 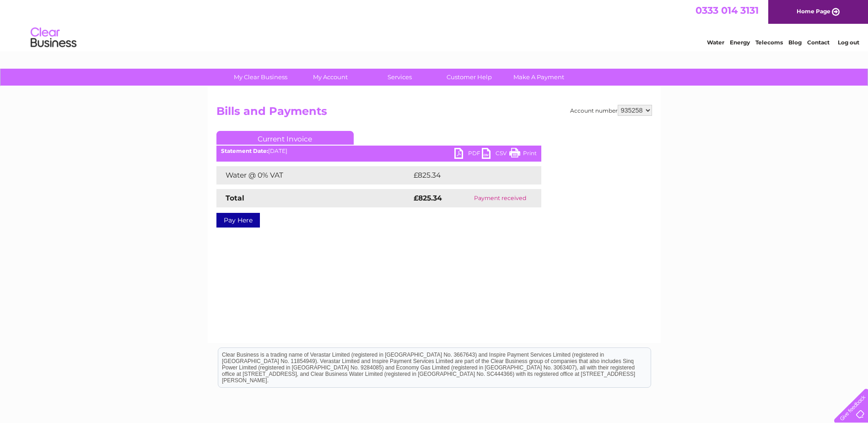 I want to click on a: Pay Here, so click(x=238, y=220).